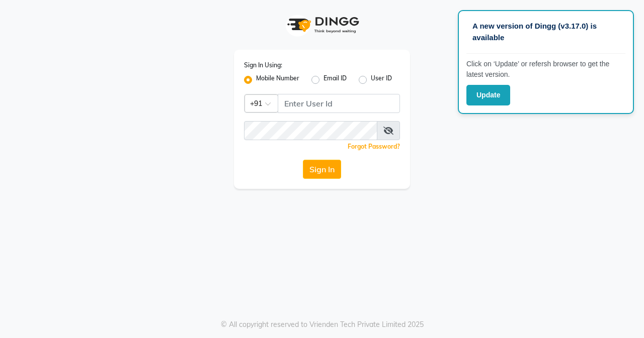  I want to click on a: Forgot Password?, so click(374, 146).